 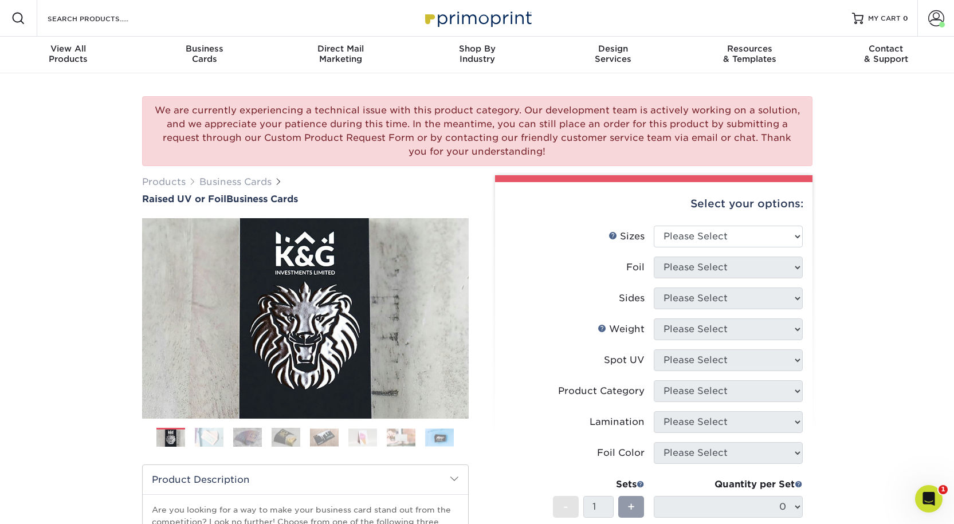 What do you see at coordinates (884, 18) in the screenshot?
I see `span: MY CART` at bounding box center [884, 18].